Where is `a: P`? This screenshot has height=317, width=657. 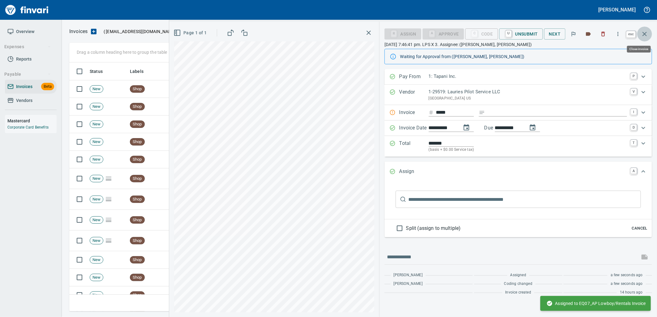
a: P is located at coordinates (634, 76).